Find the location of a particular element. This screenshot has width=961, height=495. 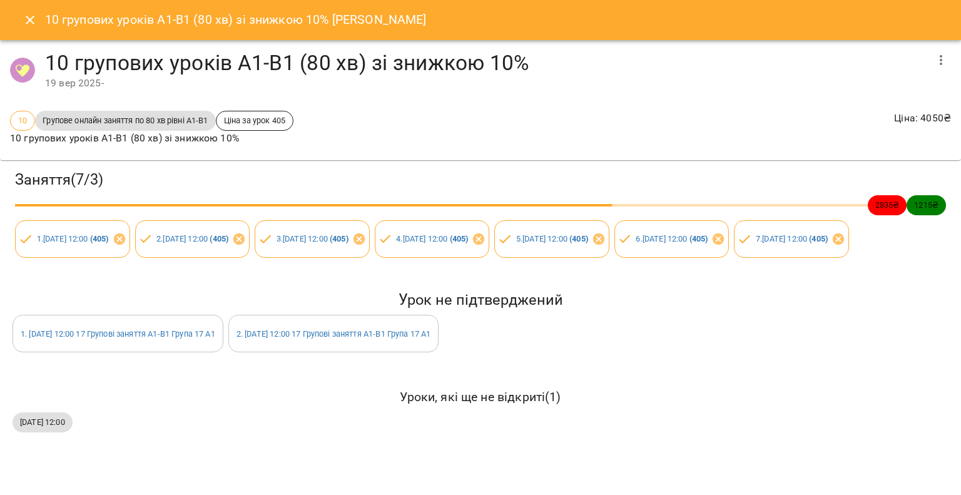

span: Ціна за урок 405 is located at coordinates (255, 120).